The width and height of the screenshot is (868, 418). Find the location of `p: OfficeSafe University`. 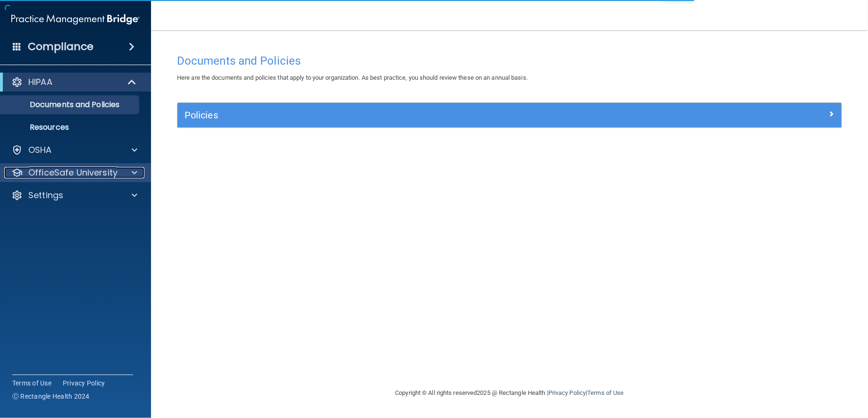

p: OfficeSafe University is located at coordinates (73, 173).